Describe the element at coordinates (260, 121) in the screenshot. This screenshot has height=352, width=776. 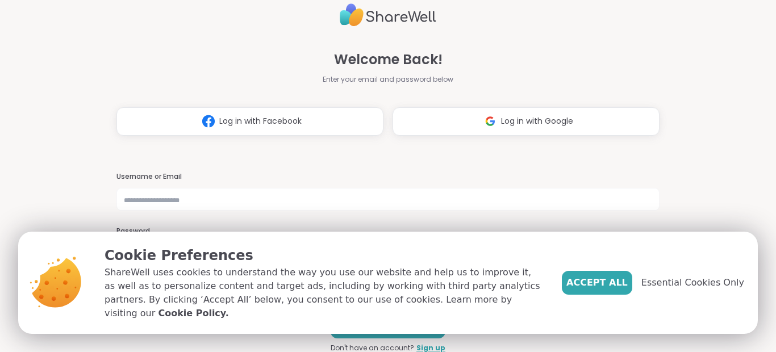
I see `span: Log in with Facebook` at that location.